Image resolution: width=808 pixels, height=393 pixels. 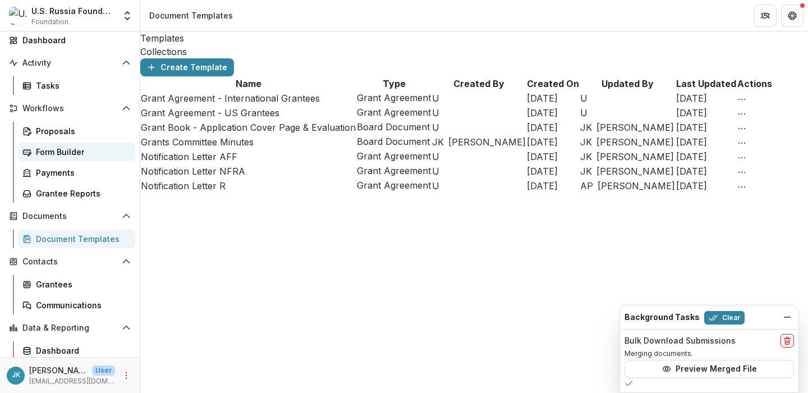 What do you see at coordinates (230, 98) in the screenshot?
I see `a: Grant Agreement - International Grantees` at bounding box center [230, 98].